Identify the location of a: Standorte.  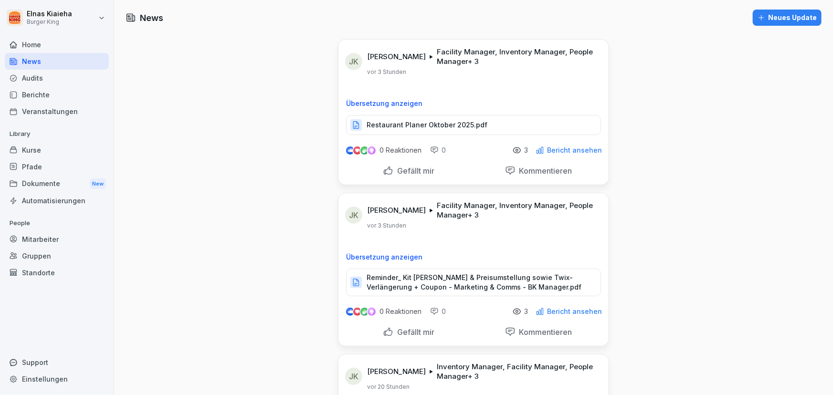
(57, 272).